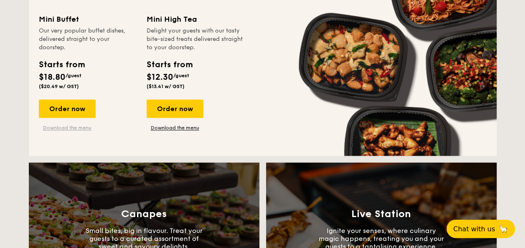 The width and height of the screenshot is (525, 248). Describe the element at coordinates (59, 86) in the screenshot. I see `span: ($20.49 w/ GST)` at that location.